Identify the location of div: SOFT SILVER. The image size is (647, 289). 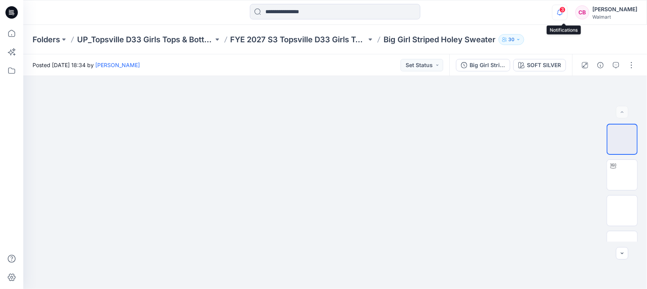
(544, 65).